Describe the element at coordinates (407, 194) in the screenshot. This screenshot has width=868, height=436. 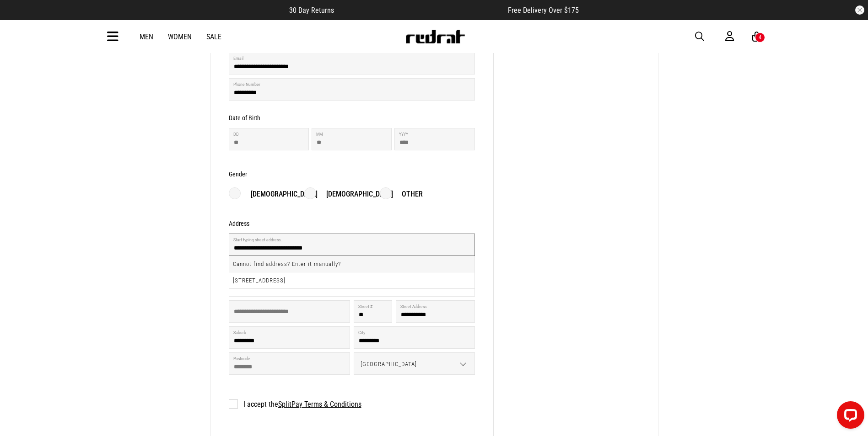
I see `p: Other` at that location.